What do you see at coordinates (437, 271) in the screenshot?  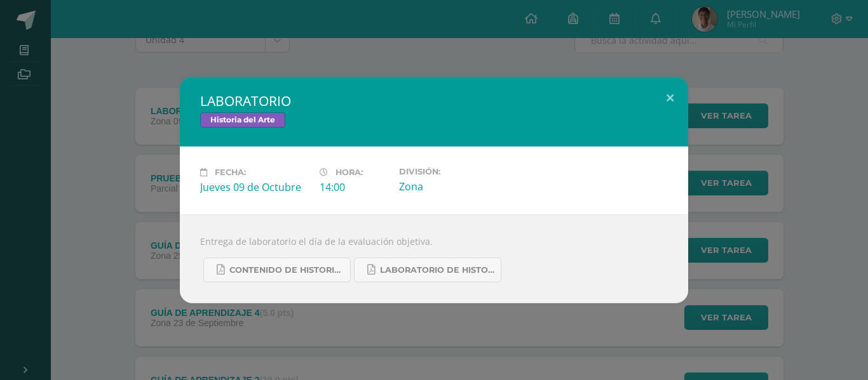 I see `span: LABORATORIO DE HISTORIA DEL ARTE.pdf` at bounding box center [437, 271].